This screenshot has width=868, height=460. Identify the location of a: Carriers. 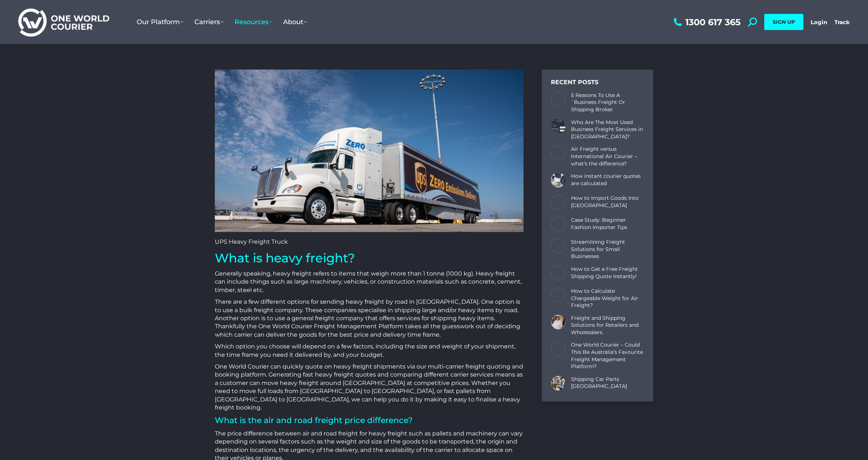
(209, 22).